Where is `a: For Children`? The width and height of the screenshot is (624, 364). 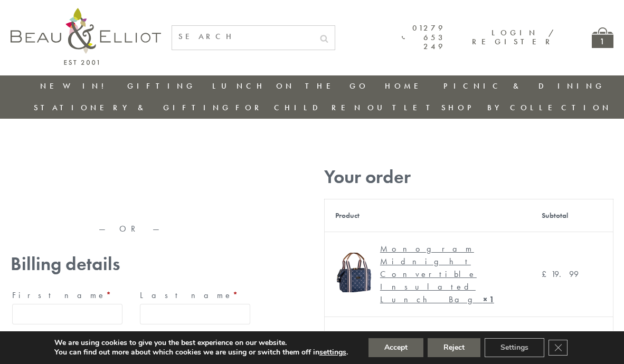
a: For Children is located at coordinates (299, 108).